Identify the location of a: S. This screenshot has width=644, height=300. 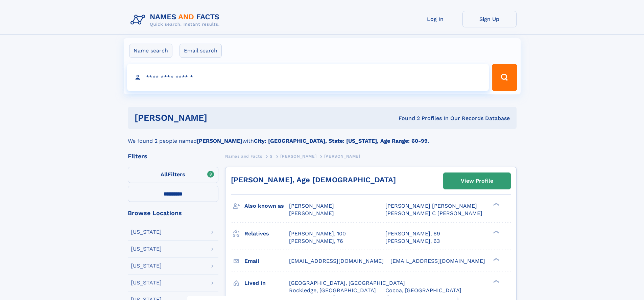
(271, 156).